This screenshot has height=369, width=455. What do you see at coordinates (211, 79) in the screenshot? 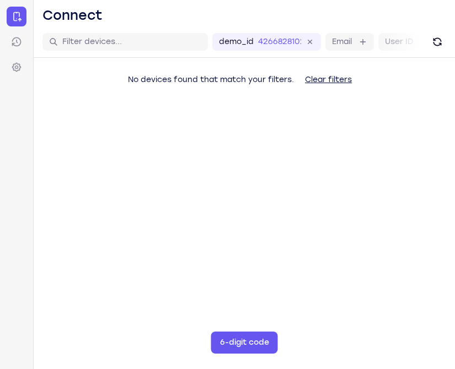
I see `span: No devices found that match your filters.` at bounding box center [211, 79].